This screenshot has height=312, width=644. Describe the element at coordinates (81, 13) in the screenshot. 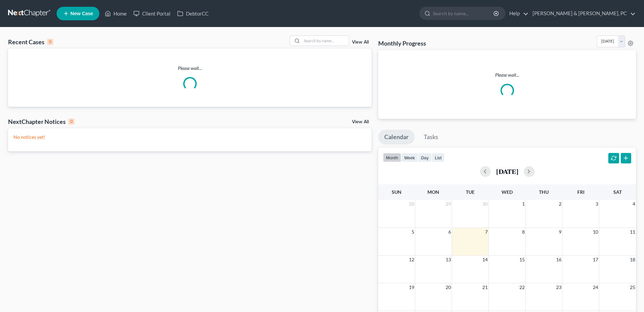

I see `span: New Case` at that location.